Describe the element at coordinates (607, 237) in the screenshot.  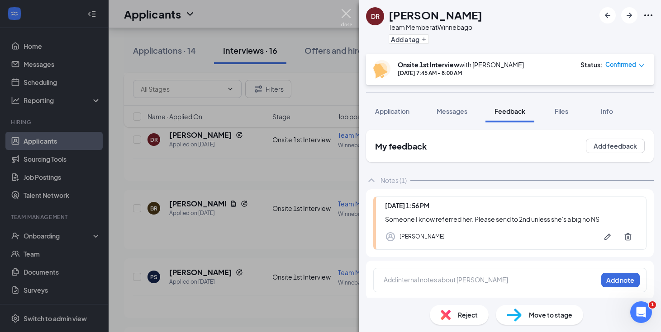
I see `button: Pen` at that location.